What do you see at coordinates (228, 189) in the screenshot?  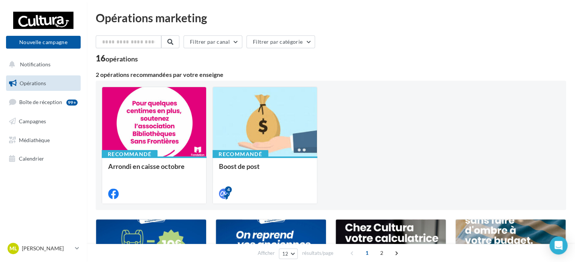 I see `div: 4` at bounding box center [228, 189].